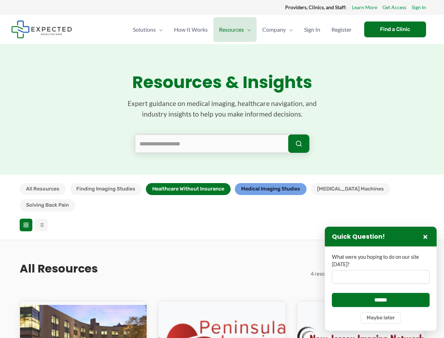  I want to click on a: Find a Clinic, so click(395, 29).